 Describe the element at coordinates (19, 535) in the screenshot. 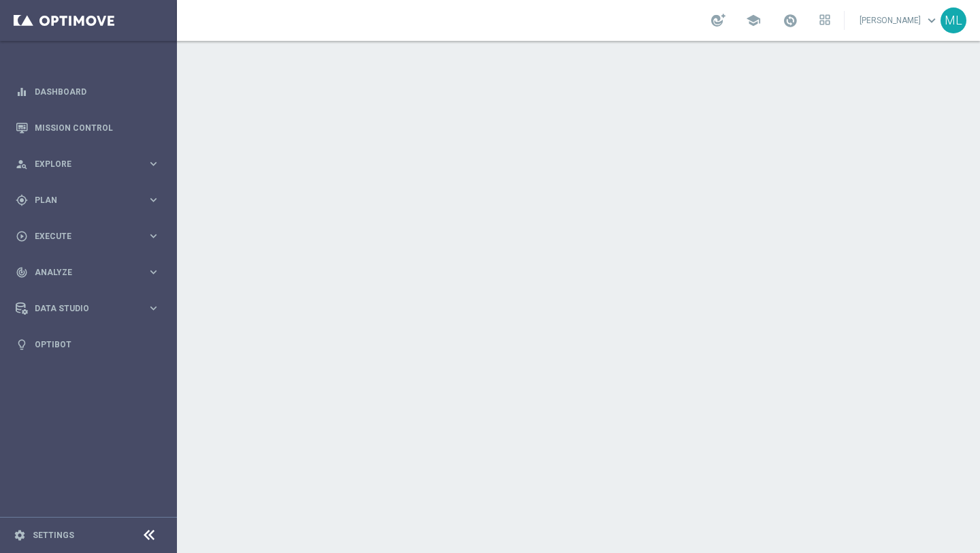

I see `i: settings` at that location.